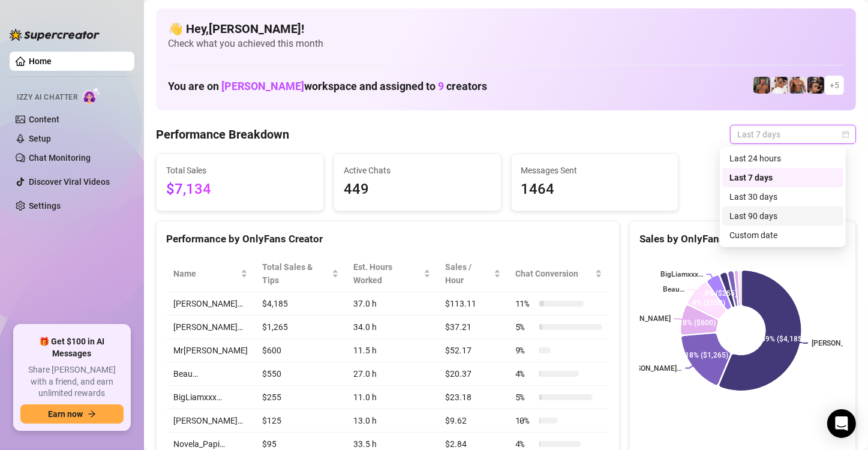 The height and width of the screenshot is (450, 868). I want to click on td: $1,265, so click(301, 327).